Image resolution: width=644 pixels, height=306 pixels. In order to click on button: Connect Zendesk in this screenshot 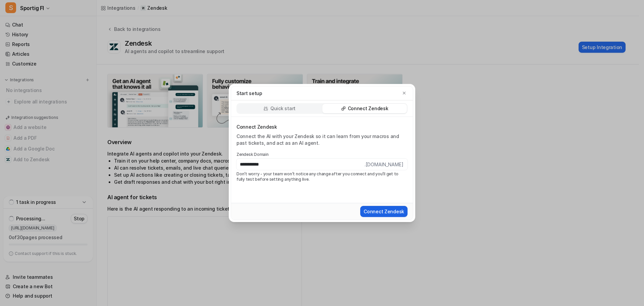, I will do `click(384, 211)`.